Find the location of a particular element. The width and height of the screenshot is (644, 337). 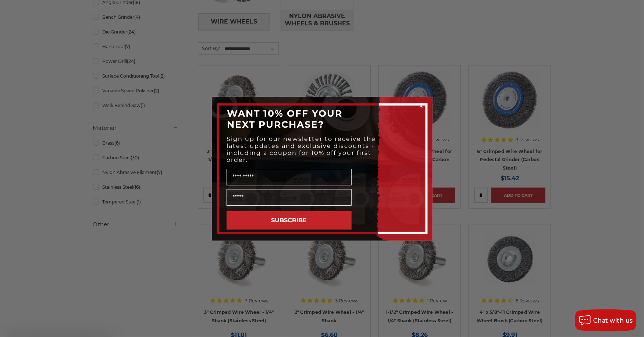

button: SUBSCRIBE is located at coordinates (289, 220).